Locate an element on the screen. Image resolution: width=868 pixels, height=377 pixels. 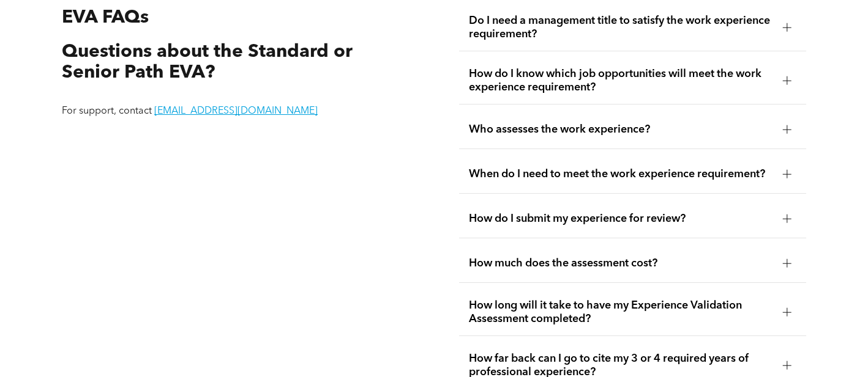
span: How do I submit my experience for review? is located at coordinates (620, 219).